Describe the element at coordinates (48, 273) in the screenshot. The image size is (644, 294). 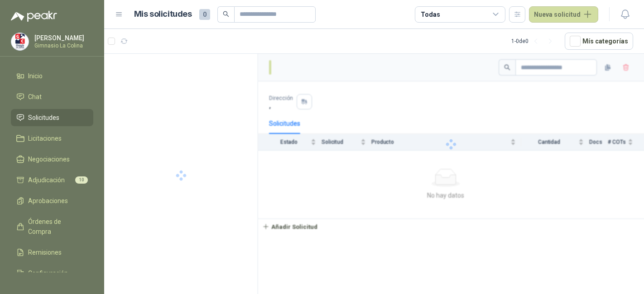
I see `span: Configuración` at that location.